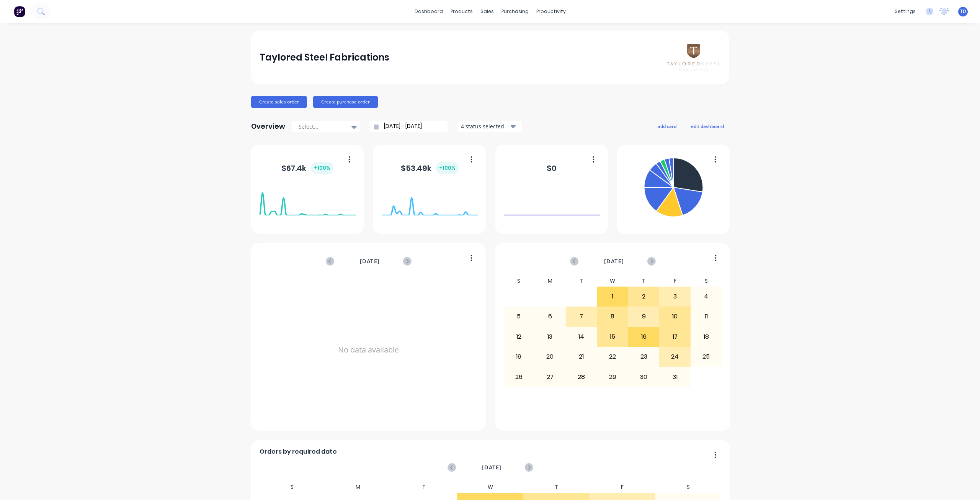 Image resolution: width=980 pixels, height=500 pixels. What do you see at coordinates (675, 357) in the screenshot?
I see `div: 24` at bounding box center [675, 357].